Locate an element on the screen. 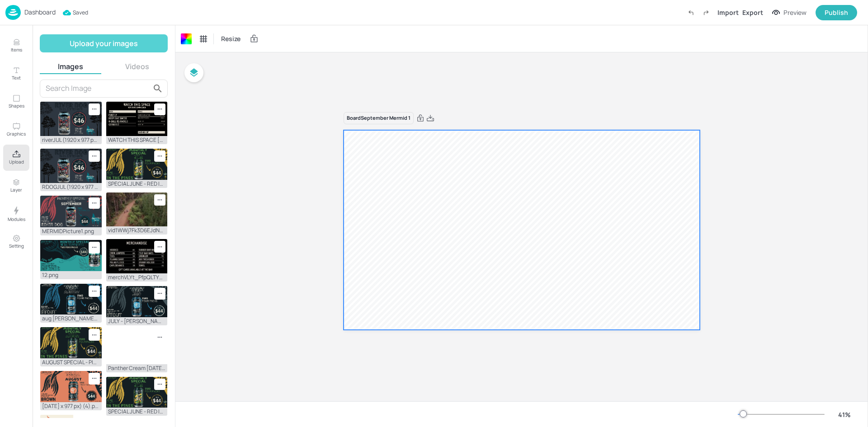 This screenshot has height=427, width=868. img: 2025-08-29-1756452892801jjybajky8bm.png is located at coordinates (71, 211).